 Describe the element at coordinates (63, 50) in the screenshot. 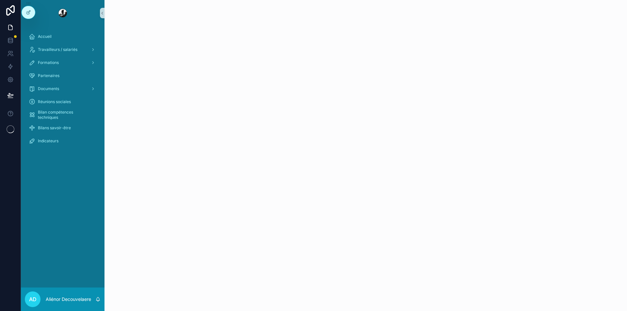

I see `a: Travailleurs / salariés` at that location.